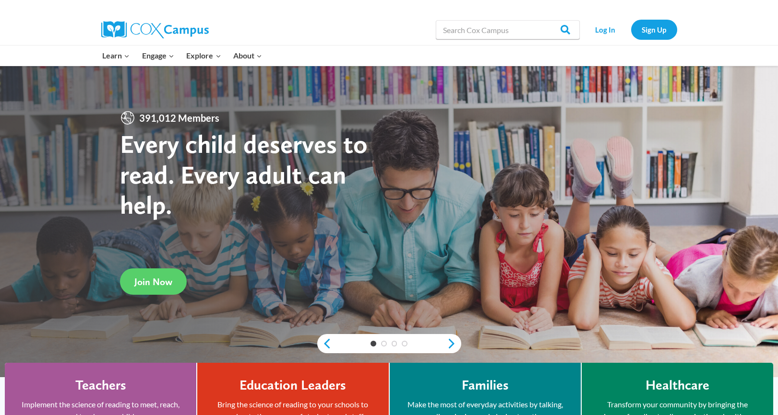  I want to click on strong: Every child deserves to read. Every adult can help., so click(244, 174).